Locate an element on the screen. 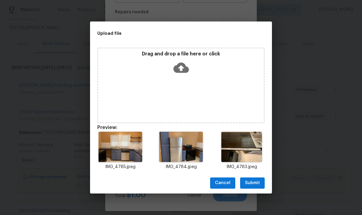  p: Drag and drop a file here or click is located at coordinates (181, 54).